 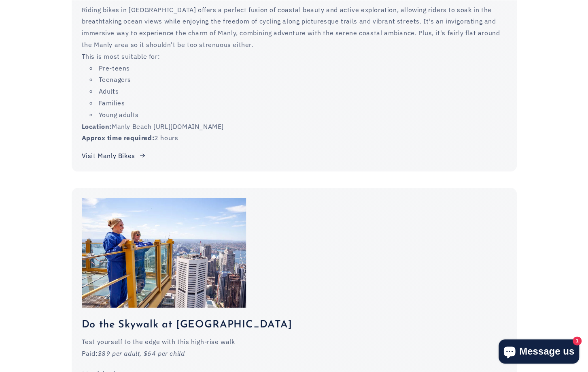 I want to click on li: Young adults, so click(x=299, y=114).